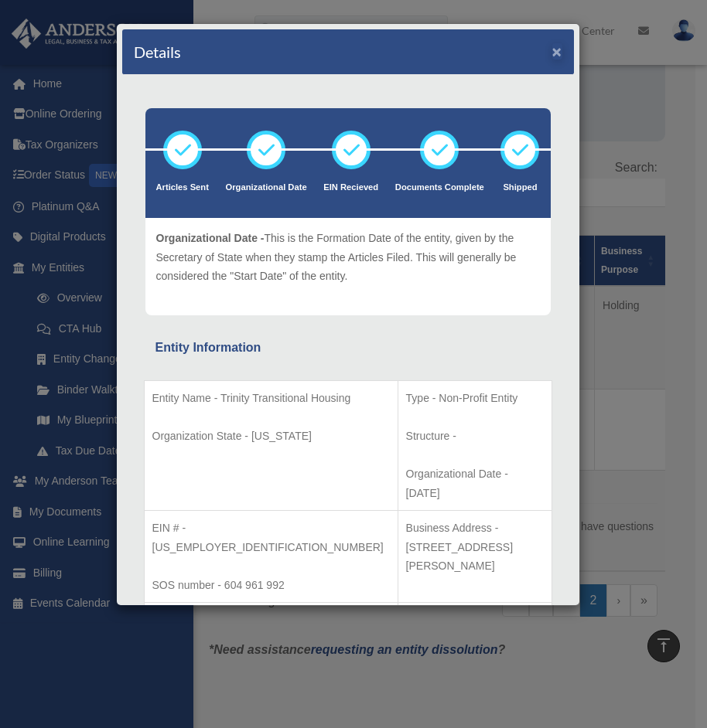 Image resolution: width=707 pixels, height=728 pixels. Describe the element at coordinates (183, 188) in the screenshot. I see `p: Articles Sent` at that location.